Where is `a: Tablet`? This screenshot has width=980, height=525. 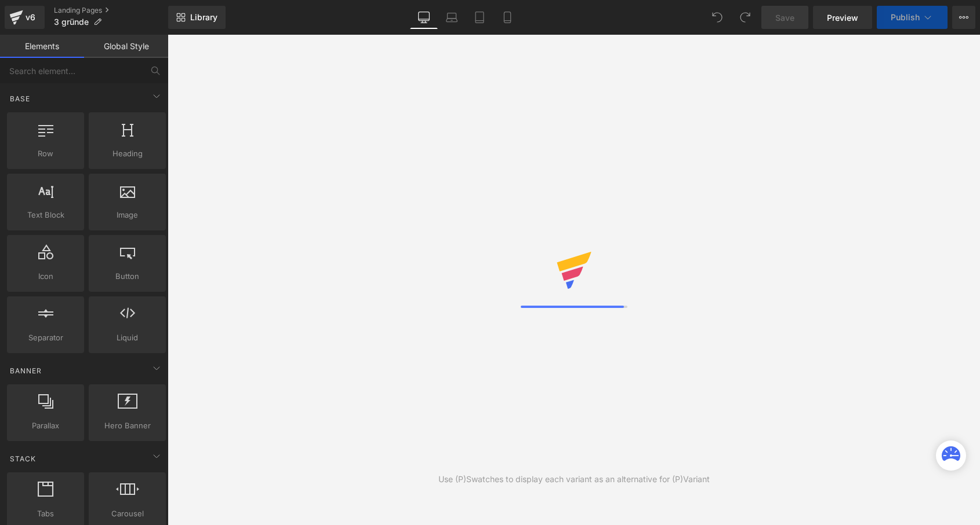
a: Tablet is located at coordinates (480, 18).